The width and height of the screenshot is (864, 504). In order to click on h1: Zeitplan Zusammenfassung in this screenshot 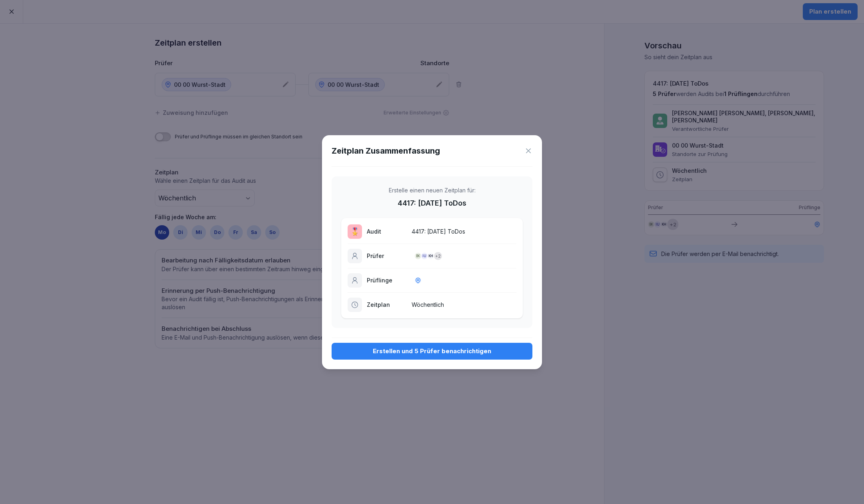, I will do `click(385, 151)`.